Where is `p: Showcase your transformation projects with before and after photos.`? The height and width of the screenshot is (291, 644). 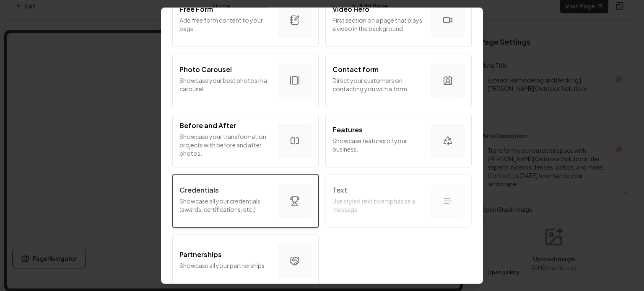
p: Showcase your transformation projects with before and after photos. is located at coordinates (225, 144).